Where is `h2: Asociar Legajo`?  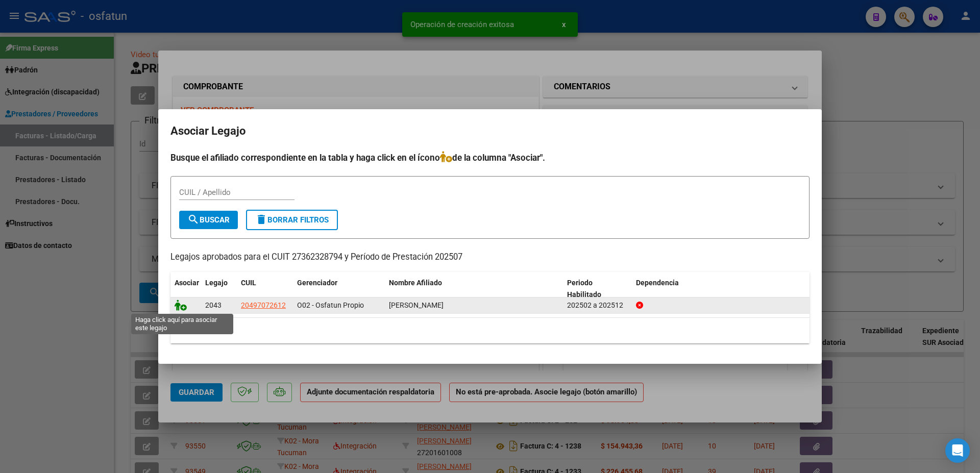 h2: Asociar Legajo is located at coordinates (490, 131).